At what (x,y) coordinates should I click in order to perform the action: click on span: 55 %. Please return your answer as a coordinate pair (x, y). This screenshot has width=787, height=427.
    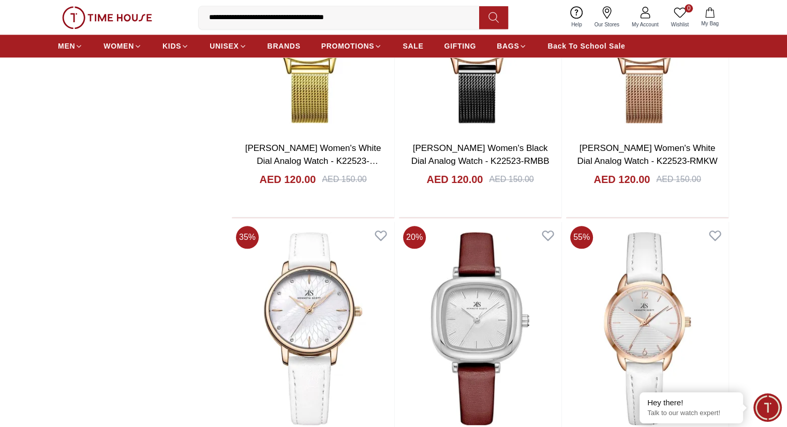
    Looking at the image, I should click on (582, 238).